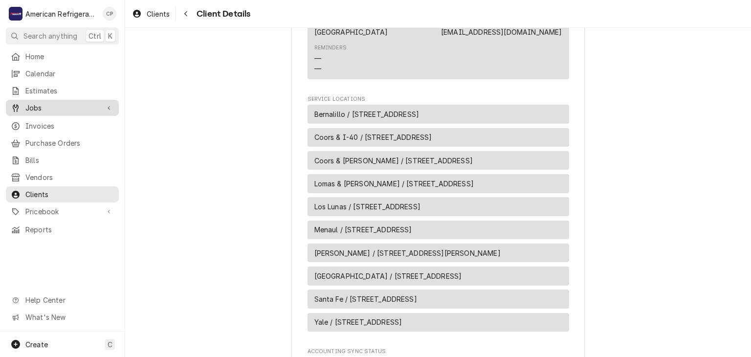 Image resolution: width=751 pixels, height=357 pixels. Describe the element at coordinates (69, 90) in the screenshot. I see `span: Estimates` at that location.